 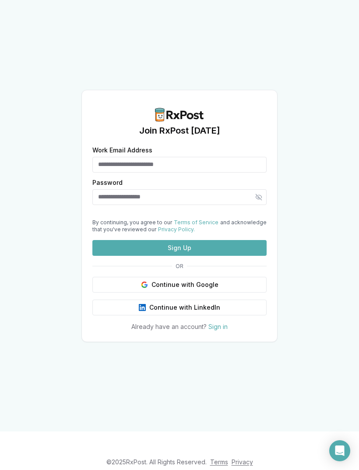 What do you see at coordinates (242, 462) in the screenshot?
I see `a: Privacy` at bounding box center [242, 462].